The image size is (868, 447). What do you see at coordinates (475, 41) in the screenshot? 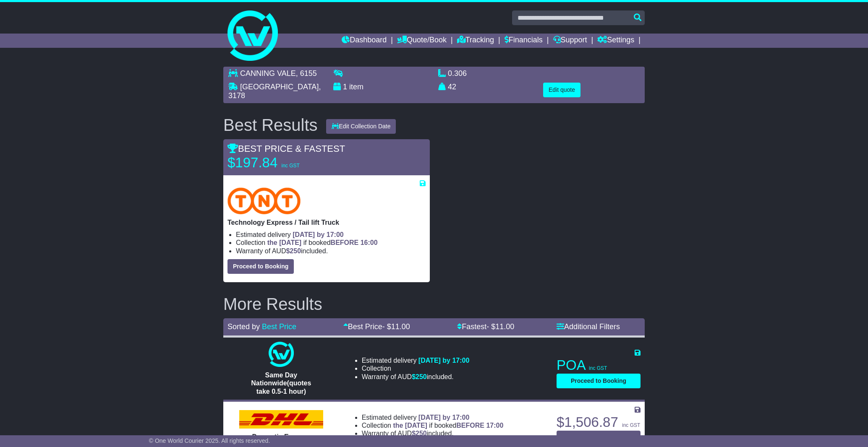
I see `a: Tracking` at bounding box center [475, 41].